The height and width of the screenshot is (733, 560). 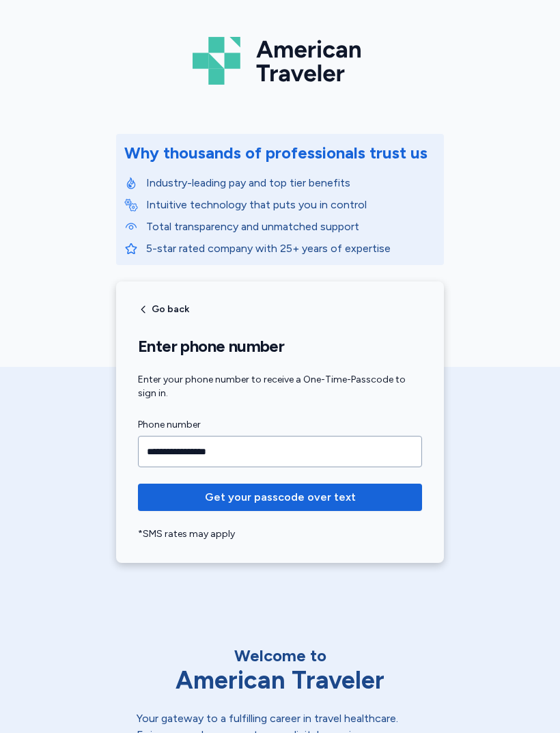 What do you see at coordinates (291, 205) in the screenshot?
I see `p: Intuitive technology that puts you in control` at bounding box center [291, 205].